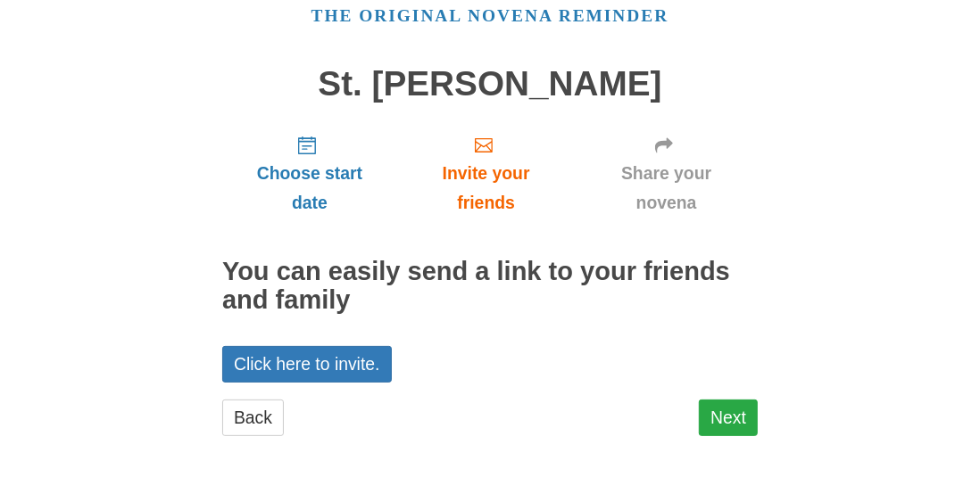  Describe the element at coordinates (490, 16) in the screenshot. I see `a: The original novena reminder` at that location.